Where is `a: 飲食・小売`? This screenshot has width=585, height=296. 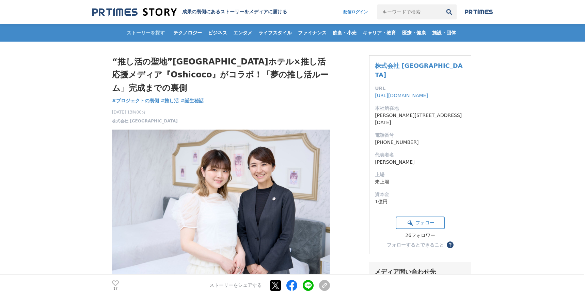
a: 飲食・小売 is located at coordinates (345, 33).